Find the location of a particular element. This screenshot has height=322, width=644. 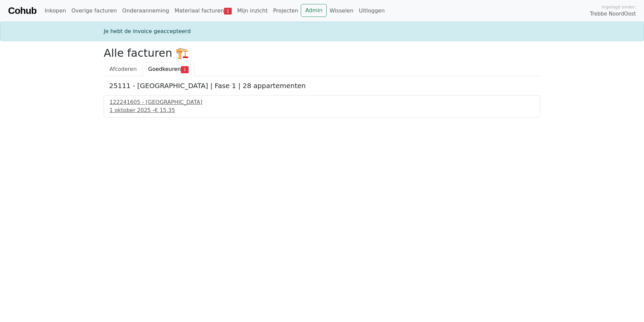

a: Admin is located at coordinates (314, 10).